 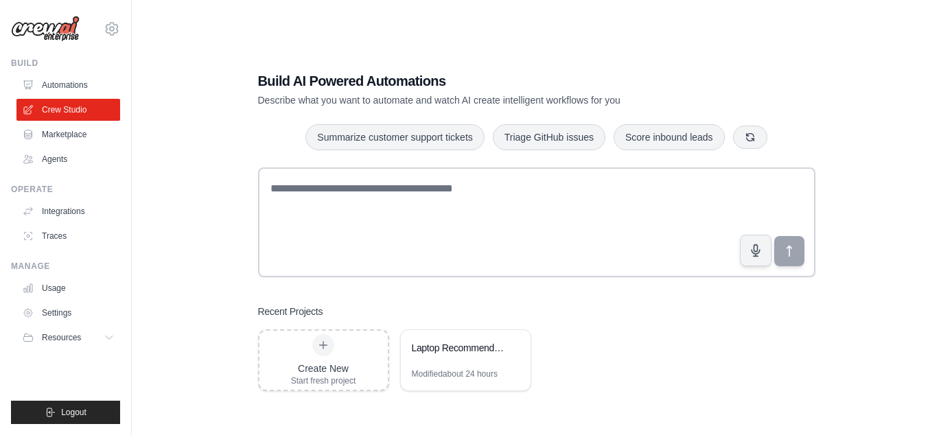 I want to click on button: Triage GitHub issues, so click(x=549, y=137).